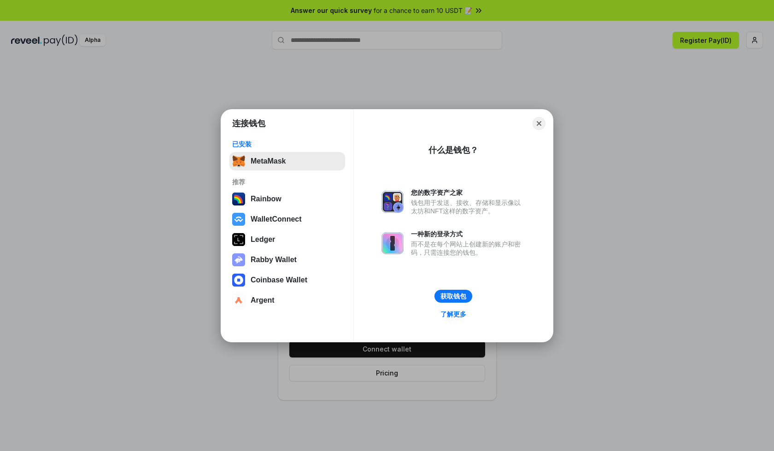  I want to click on div: 什么是钱包？, so click(453, 150).